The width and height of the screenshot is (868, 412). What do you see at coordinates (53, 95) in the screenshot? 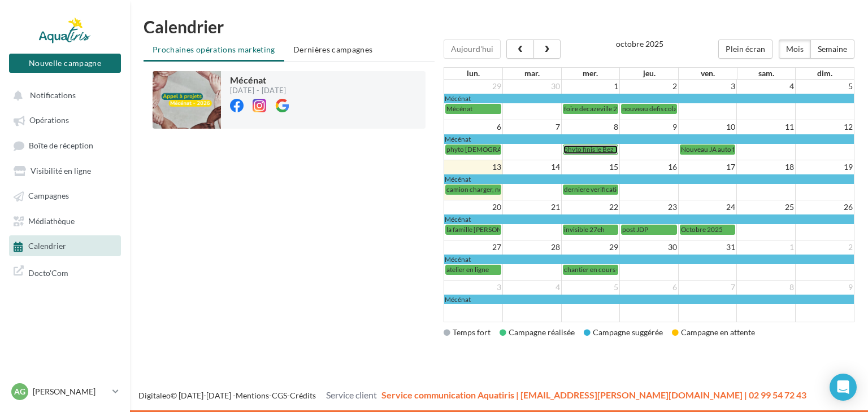
I see `span: Notifications` at bounding box center [53, 95].